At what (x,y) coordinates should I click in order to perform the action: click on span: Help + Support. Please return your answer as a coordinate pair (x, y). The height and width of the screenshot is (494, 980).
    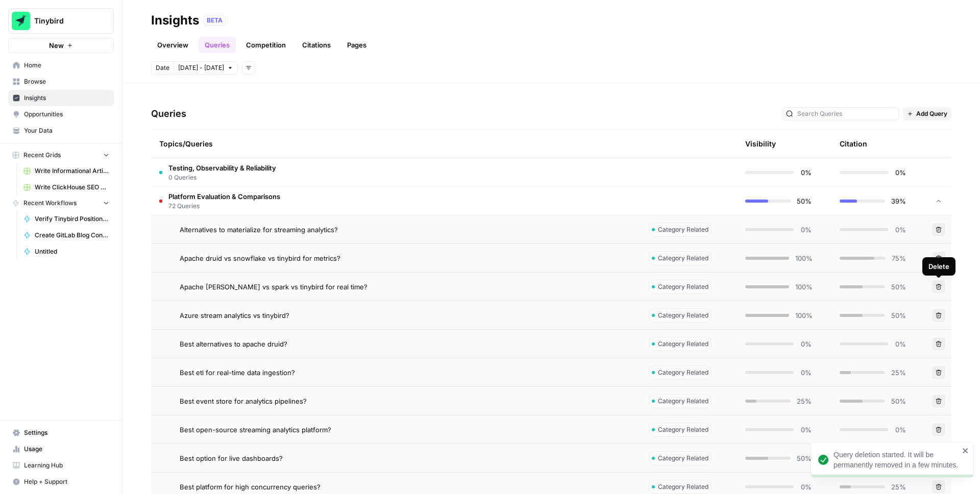
    Looking at the image, I should click on (67, 482).